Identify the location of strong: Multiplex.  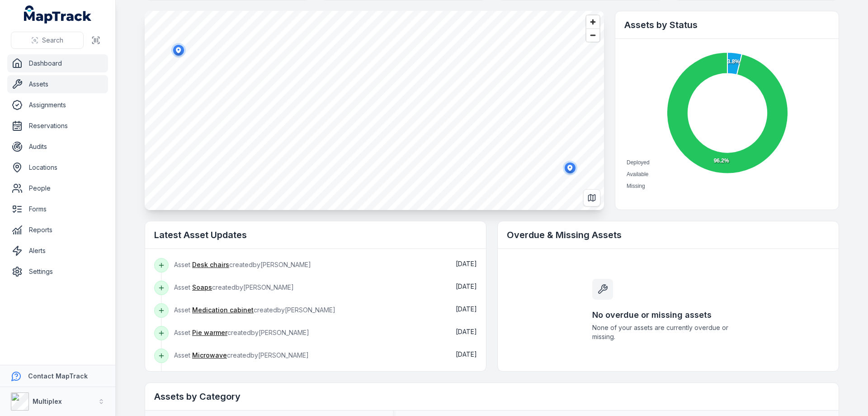
(47, 401).